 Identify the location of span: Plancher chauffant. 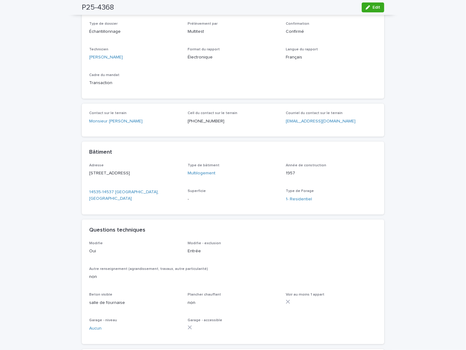
(204, 294).